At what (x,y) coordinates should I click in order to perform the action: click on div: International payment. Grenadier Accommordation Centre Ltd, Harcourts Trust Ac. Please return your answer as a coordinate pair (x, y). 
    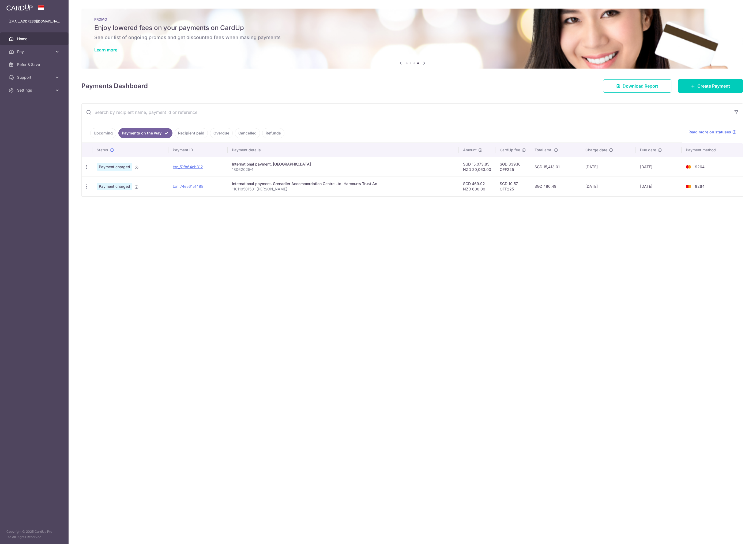
    Looking at the image, I should click on (343, 183).